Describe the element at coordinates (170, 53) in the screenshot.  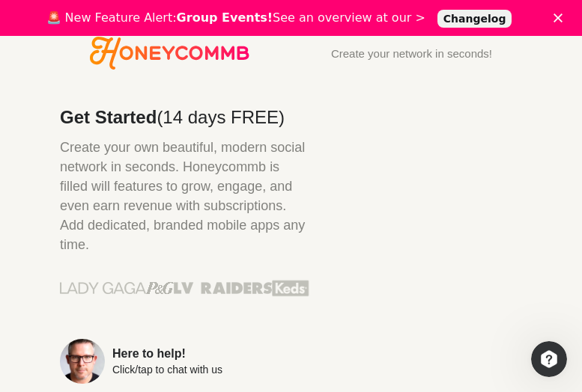
I see `svg: Honeycommb` at that location.